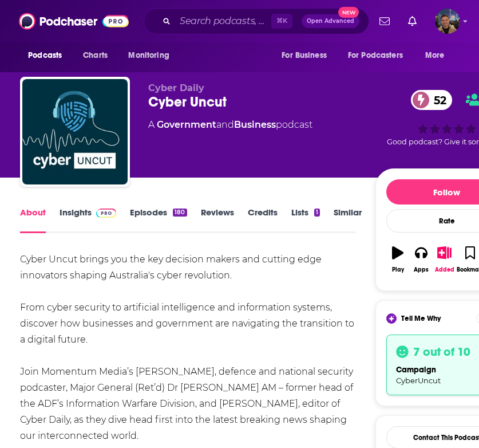 Image resolution: width=479 pixels, height=448 pixels. I want to click on span: ⌘ K, so click(282, 21).